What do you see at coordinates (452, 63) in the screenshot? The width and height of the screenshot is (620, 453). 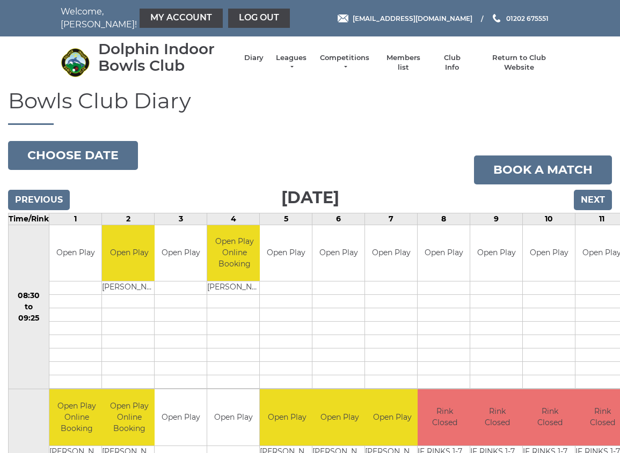 I see `a: Club Info` at bounding box center [452, 63].